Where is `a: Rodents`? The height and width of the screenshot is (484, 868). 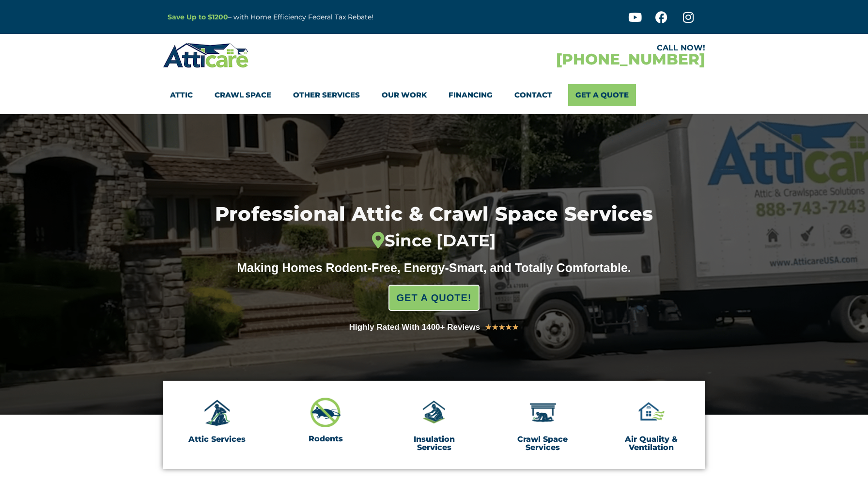 a: Rodents is located at coordinates (326, 438).